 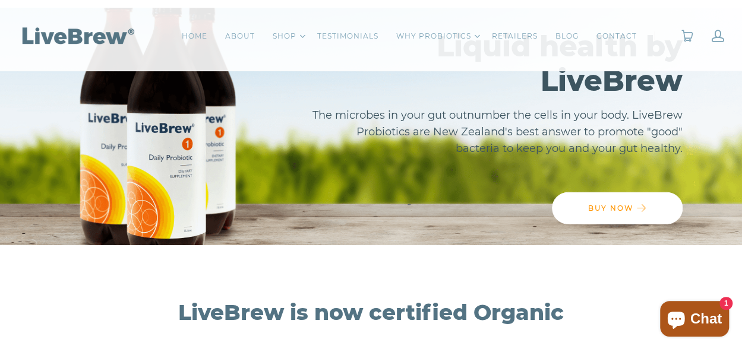 I want to click on a: CONTACT, so click(x=616, y=36).